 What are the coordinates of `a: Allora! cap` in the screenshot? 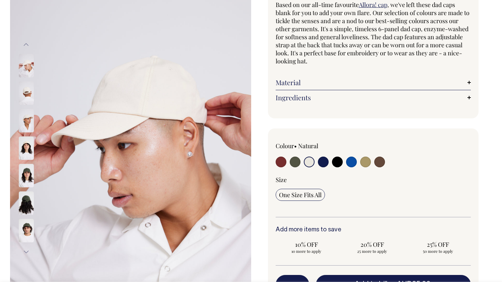 It's located at (373, 5).